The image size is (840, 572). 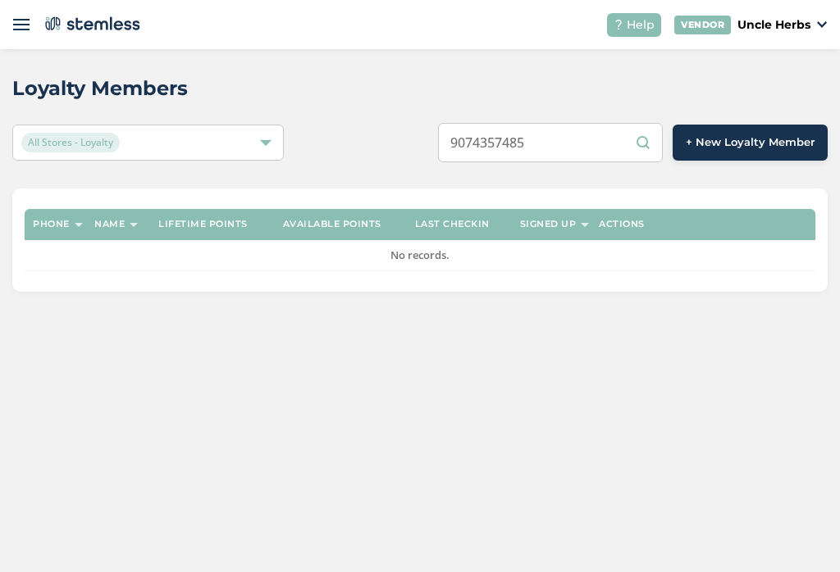 What do you see at coordinates (640, 25) in the screenshot?
I see `span: Help` at bounding box center [640, 25].